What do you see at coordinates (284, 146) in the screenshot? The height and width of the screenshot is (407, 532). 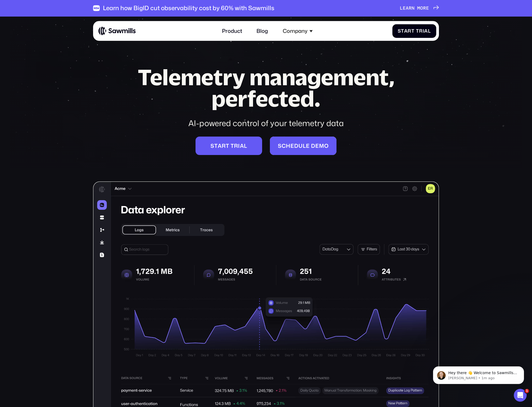 I see `span: c` at bounding box center [284, 146].